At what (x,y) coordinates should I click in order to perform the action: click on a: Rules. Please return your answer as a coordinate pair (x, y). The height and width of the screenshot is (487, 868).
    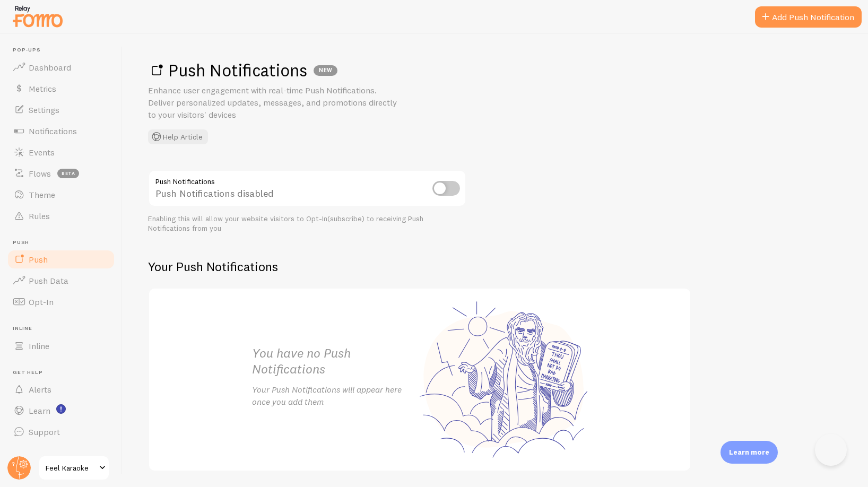
    Looking at the image, I should click on (61, 215).